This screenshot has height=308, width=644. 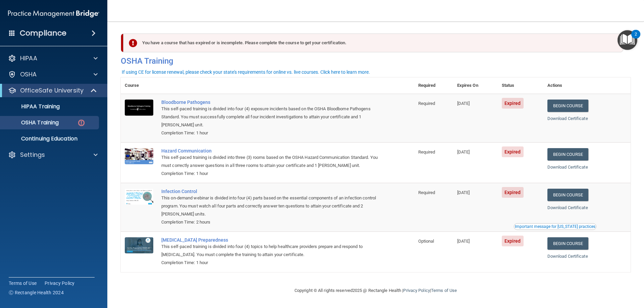 What do you see at coordinates (271, 161) in the screenshot?
I see `div: This self-paced training is divided into three (3) rooms based on the OSHA Hazard Communication S...` at bounding box center [271, 161].